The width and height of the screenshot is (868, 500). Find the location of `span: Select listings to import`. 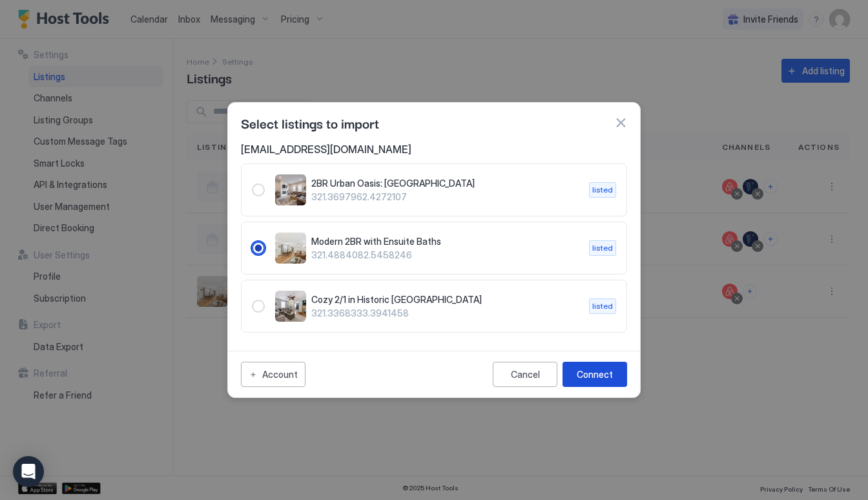

span: Select listings to import is located at coordinates (310, 123).